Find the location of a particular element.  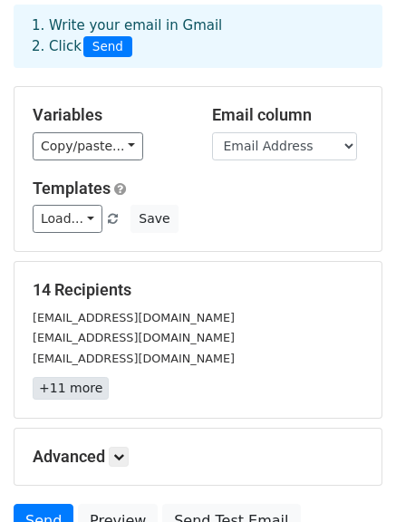

a: +11 more is located at coordinates (71, 388).